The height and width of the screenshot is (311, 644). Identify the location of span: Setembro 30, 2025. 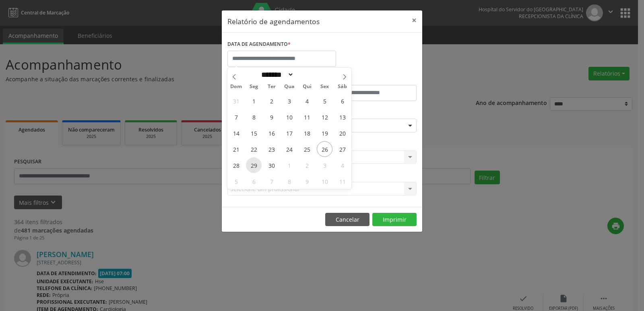
(271, 165).